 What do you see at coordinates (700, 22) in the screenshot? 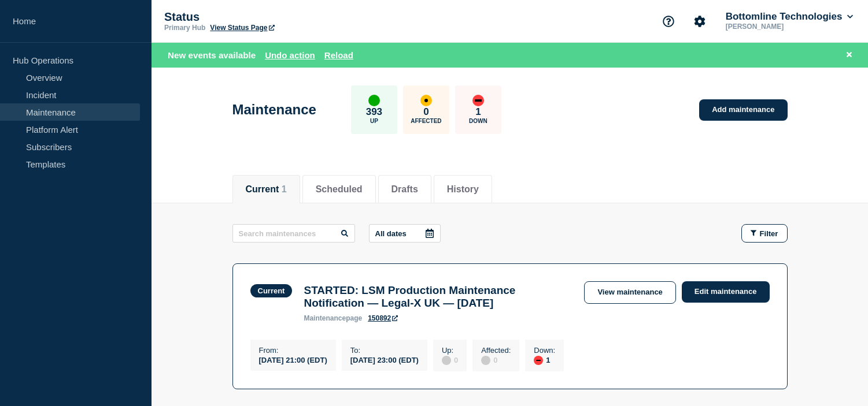
I see `button: Account settings` at bounding box center [700, 22].